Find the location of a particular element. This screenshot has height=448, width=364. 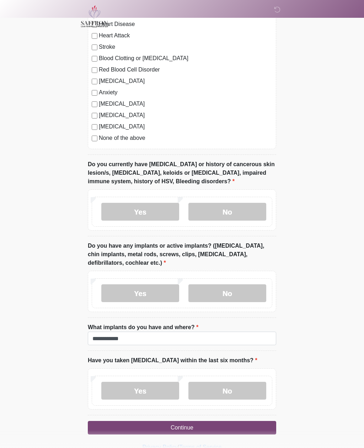

input: None of the above is located at coordinates (95, 138).